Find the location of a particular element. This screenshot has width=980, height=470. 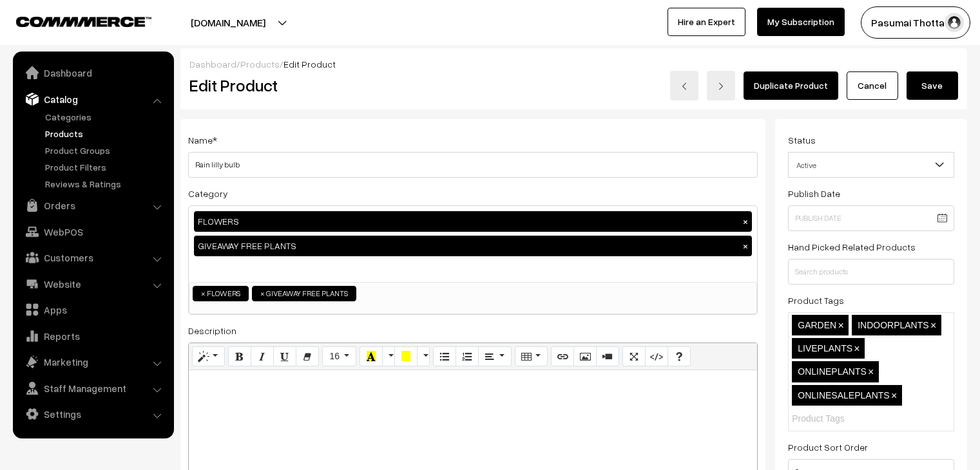

button: Picture is located at coordinates (585, 356).